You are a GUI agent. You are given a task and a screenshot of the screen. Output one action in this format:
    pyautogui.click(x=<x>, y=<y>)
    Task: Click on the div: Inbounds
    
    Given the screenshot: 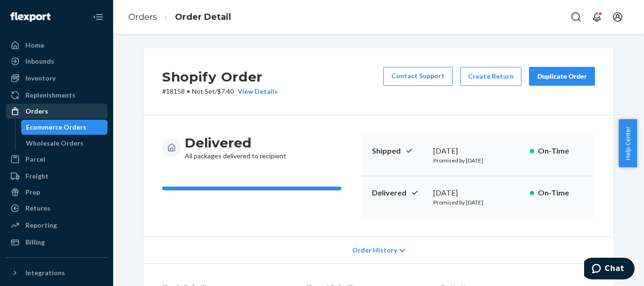 What is the action you would take?
    pyautogui.click(x=40, y=61)
    